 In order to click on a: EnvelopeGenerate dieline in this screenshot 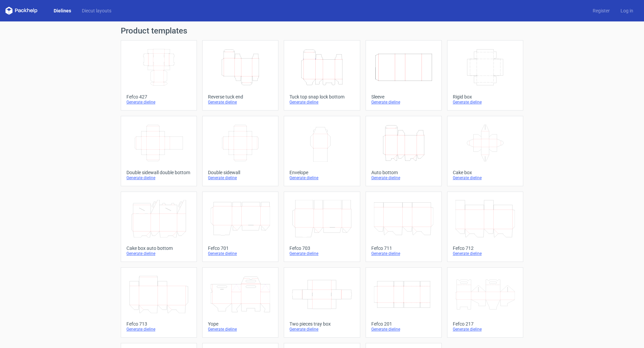, I will do `click(322, 151)`.